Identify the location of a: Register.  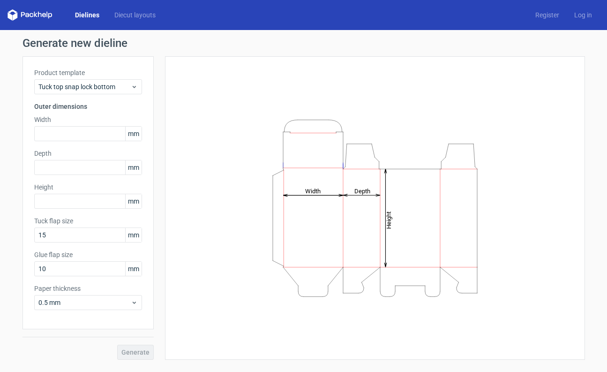
(547, 15).